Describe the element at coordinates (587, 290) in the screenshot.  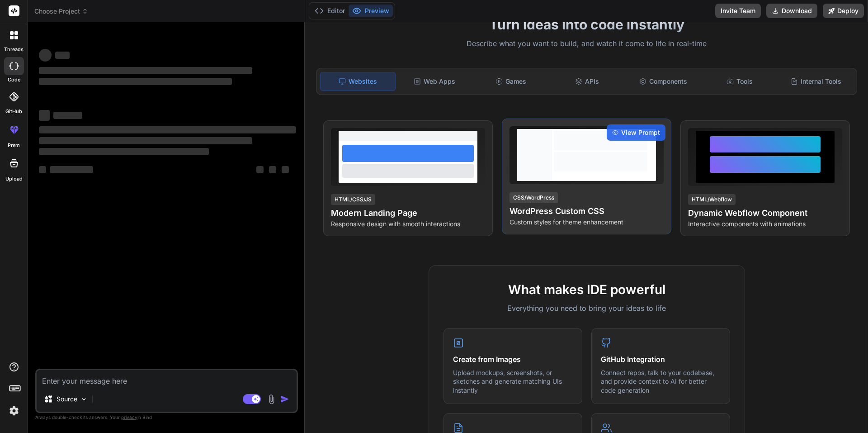
I see `h2: What makes IDE powerful` at that location.